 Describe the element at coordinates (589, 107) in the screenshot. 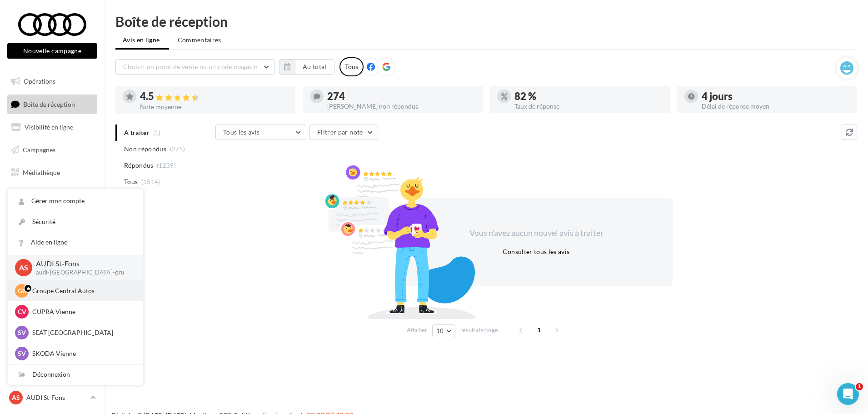

I see `div: Taux de réponse` at that location.